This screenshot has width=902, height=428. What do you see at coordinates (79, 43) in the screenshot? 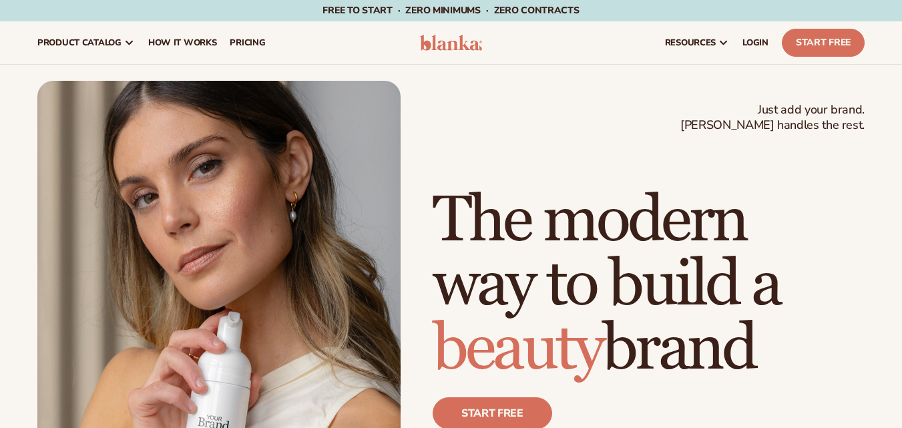
I see `span: product catalog` at bounding box center [79, 43].